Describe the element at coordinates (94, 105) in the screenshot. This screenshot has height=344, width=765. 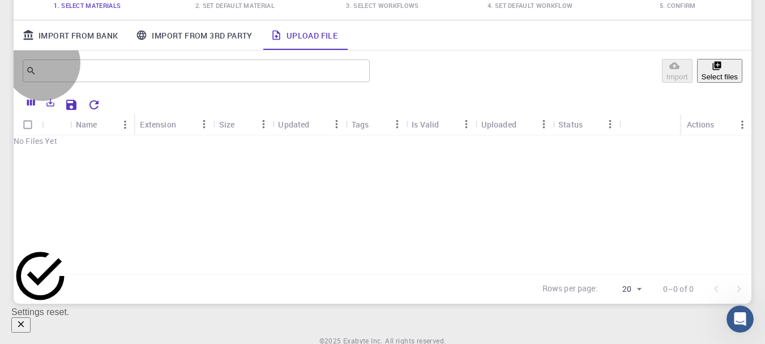
I see `button: Reset Explorer Settings` at that location.